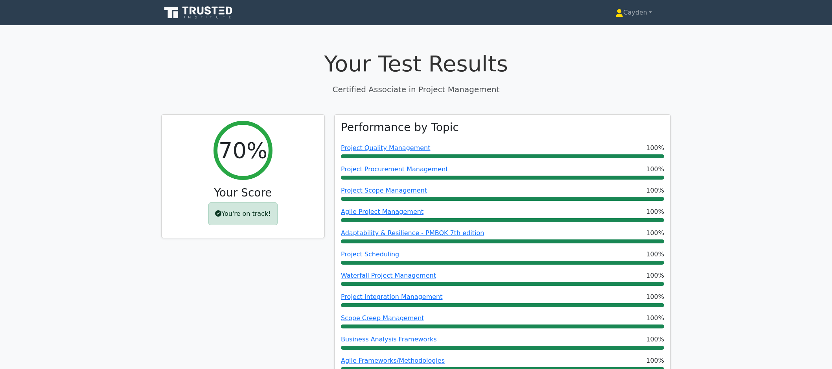 The width and height of the screenshot is (832, 369). I want to click on a: Project Procurement Management, so click(395, 169).